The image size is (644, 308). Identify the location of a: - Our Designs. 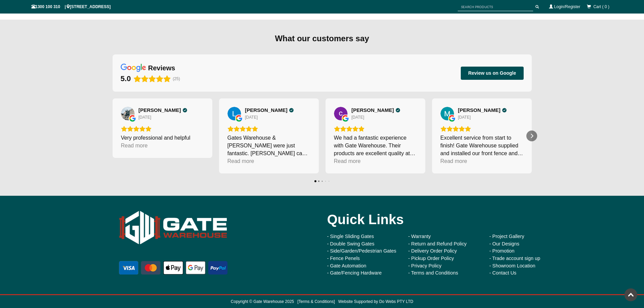
(505, 244).